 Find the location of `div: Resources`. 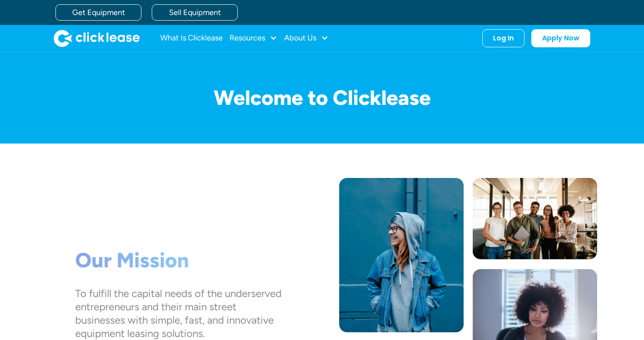

div: Resources is located at coordinates (253, 38).